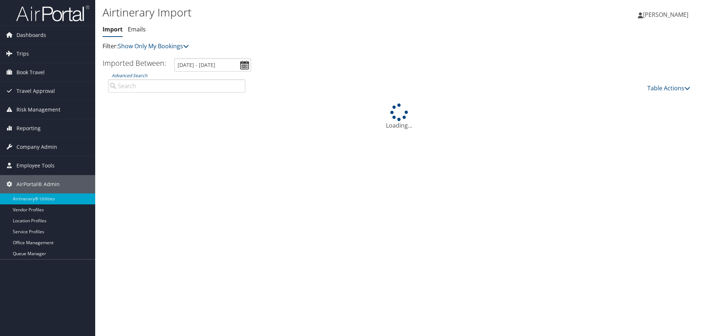 This screenshot has width=703, height=336. What do you see at coordinates (31, 35) in the screenshot?
I see `span: Dashboards` at bounding box center [31, 35].